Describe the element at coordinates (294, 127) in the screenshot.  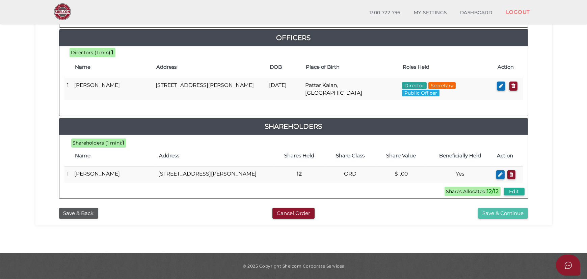
I see `a: Shareholders` at that location.